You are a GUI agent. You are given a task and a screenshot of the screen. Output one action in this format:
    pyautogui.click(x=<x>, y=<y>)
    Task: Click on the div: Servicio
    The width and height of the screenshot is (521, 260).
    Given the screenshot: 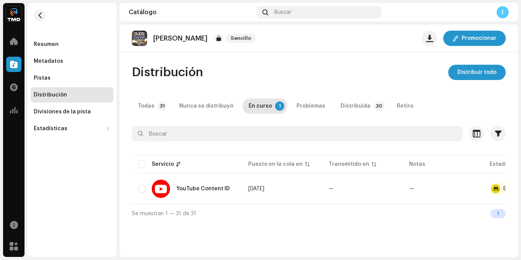 What is the action you would take?
    pyautogui.click(x=163, y=164)
    